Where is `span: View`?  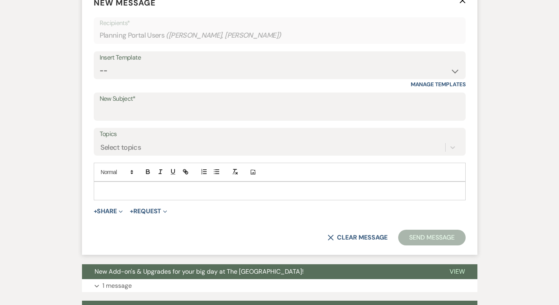 span: View is located at coordinates (457, 272).